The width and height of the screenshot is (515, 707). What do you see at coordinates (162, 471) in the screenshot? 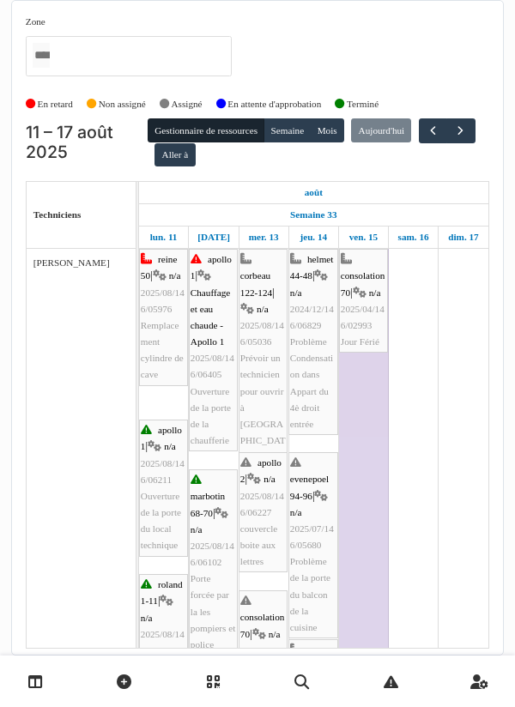
I see `span: 2025/08/146/06211` at bounding box center [162, 471].